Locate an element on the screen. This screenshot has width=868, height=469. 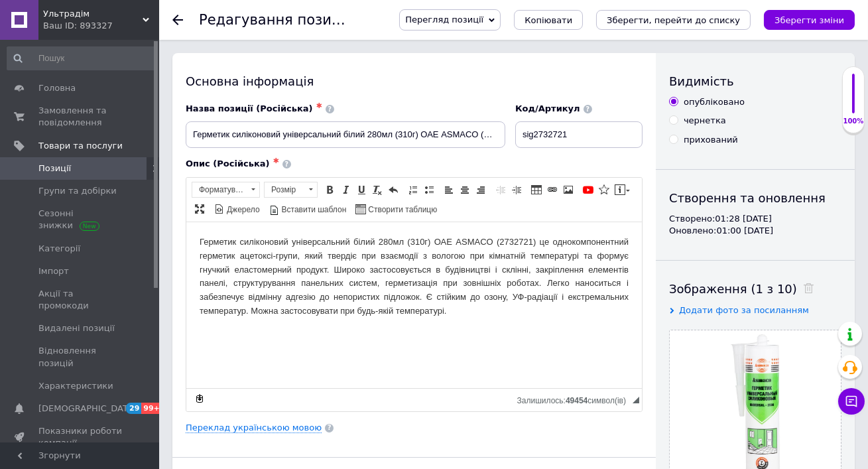
a: Розмір is located at coordinates (291, 190).